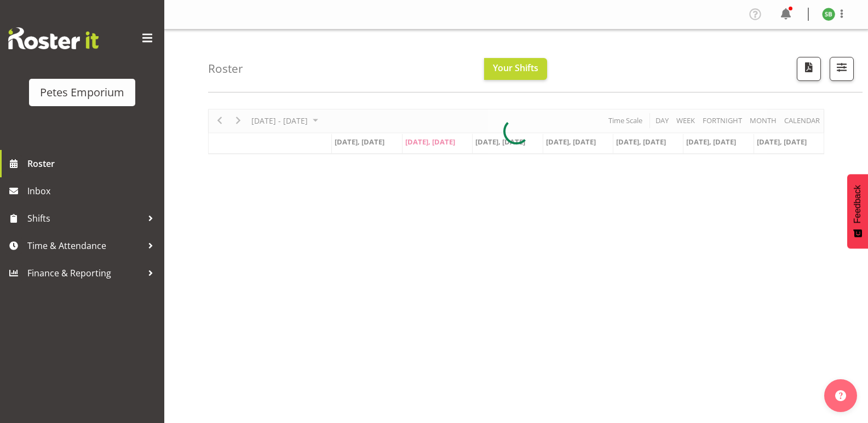  What do you see at coordinates (93, 191) in the screenshot?
I see `span: Inbox` at bounding box center [93, 191].